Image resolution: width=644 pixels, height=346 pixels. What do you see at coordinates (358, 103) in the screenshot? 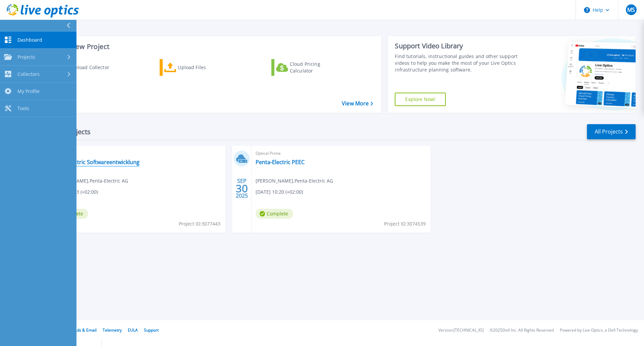
I see `a: View More` at bounding box center [358, 103].